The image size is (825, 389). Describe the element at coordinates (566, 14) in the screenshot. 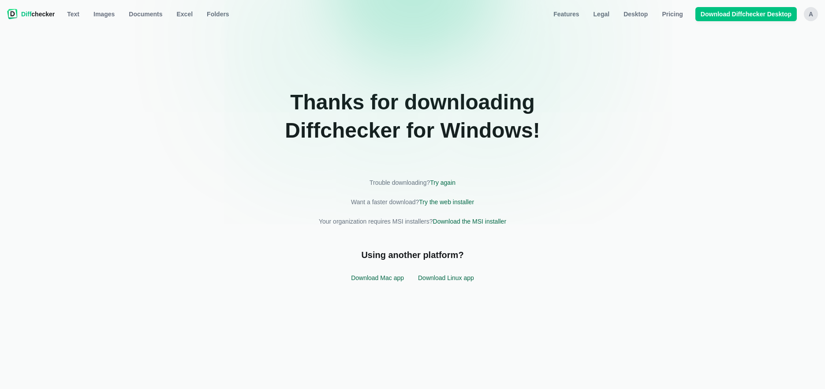

I see `a: Features` at that location.